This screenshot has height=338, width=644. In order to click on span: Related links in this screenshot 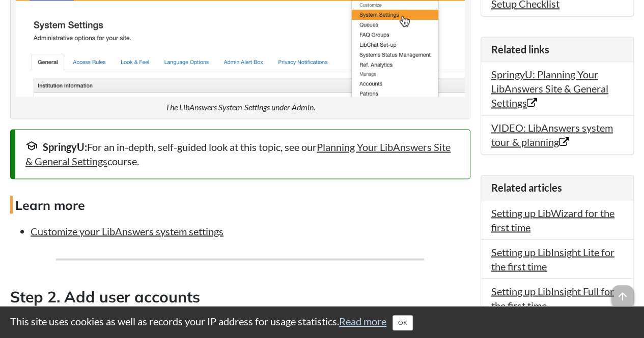, I will do `click(520, 49)`.